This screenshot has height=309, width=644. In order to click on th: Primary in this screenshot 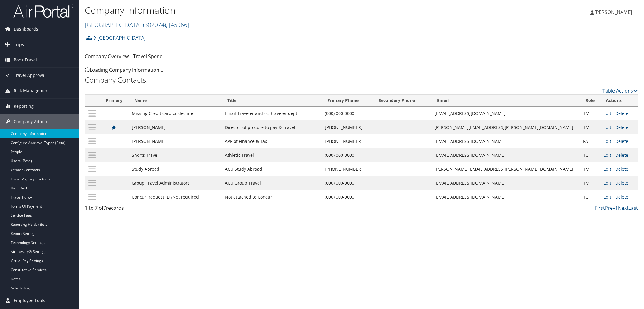, I will do `click(114, 101)`.